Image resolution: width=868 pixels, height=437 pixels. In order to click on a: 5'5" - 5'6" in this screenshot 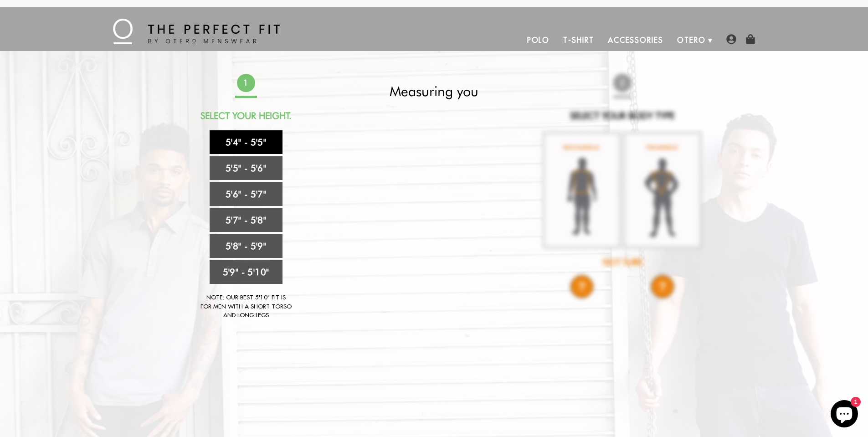, I will do `click(246, 168)`.